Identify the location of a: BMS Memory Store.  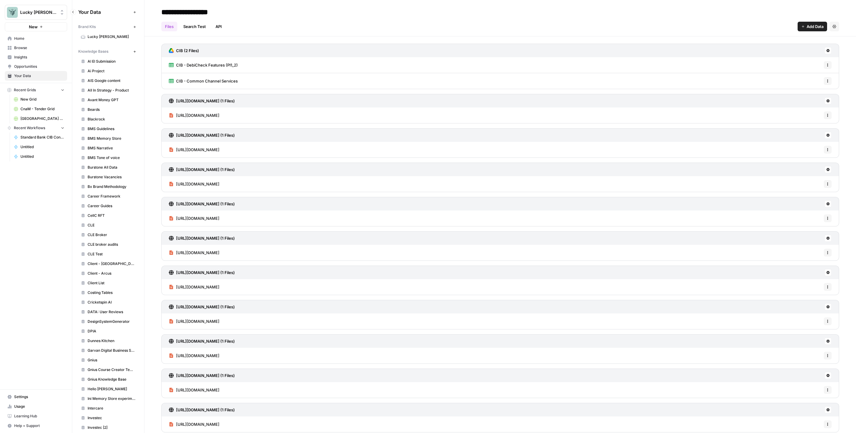
(108, 138).